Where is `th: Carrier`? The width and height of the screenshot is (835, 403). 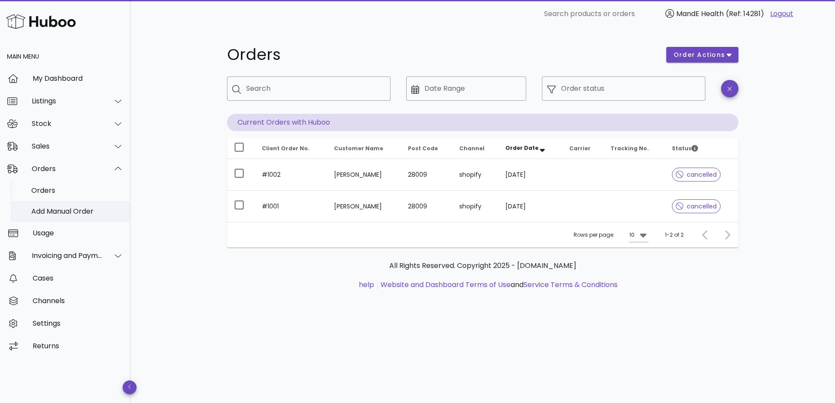
th: Carrier is located at coordinates (583, 149).